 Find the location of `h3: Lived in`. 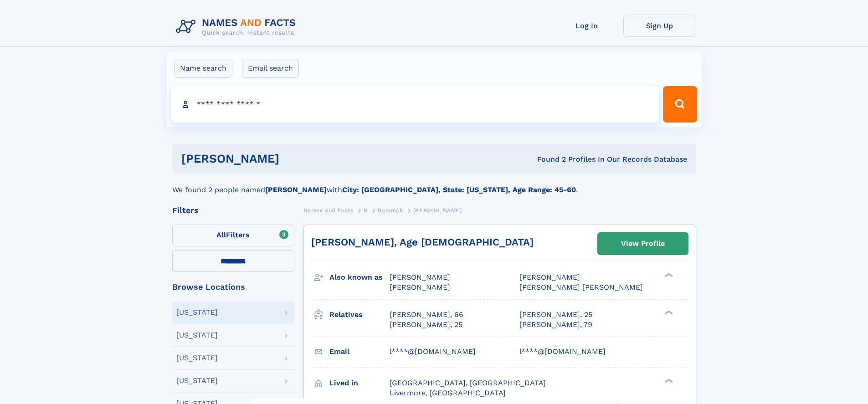

h3: Lived in is located at coordinates (360, 383).